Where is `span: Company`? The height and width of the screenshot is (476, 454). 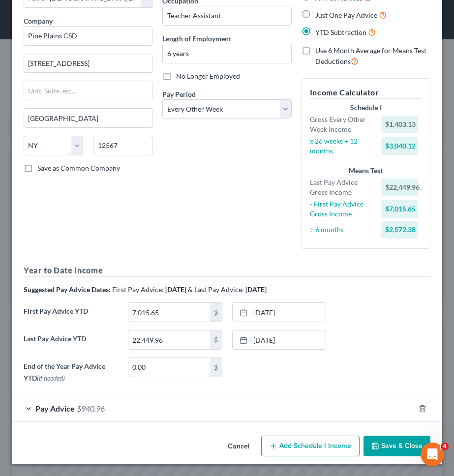 span: Company is located at coordinates (38, 20).